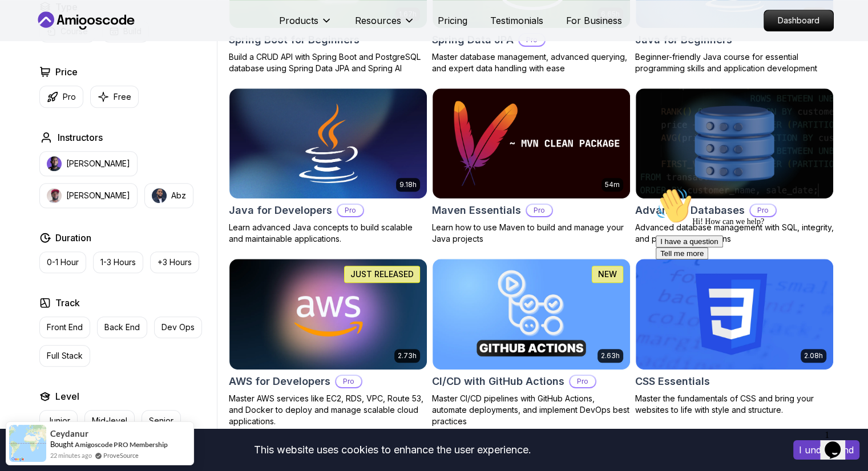 This screenshot has width=868, height=471. I want to click on a: CI/CD with GitHub Actions card2.63hNEWCI/CD with GitHub ActionsProMaster CI/CD pipelines with Git..., so click(531, 343).